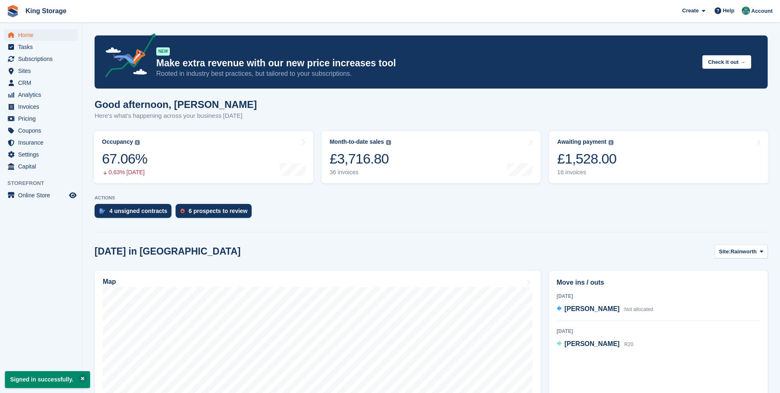  What do you see at coordinates (47, 379) in the screenshot?
I see `p: Signed in successfully.` at bounding box center [47, 379].